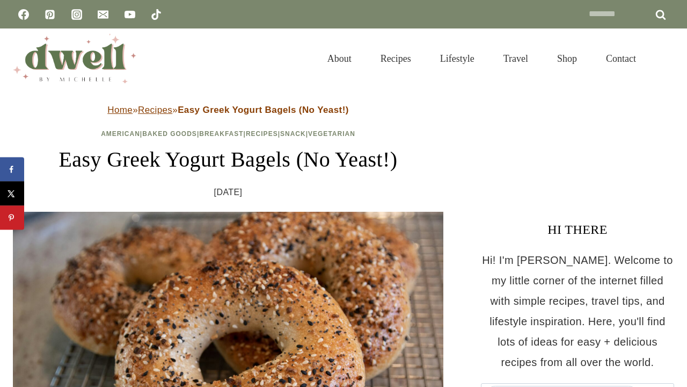  I want to click on nav: Primary Navigation, so click(482, 59).